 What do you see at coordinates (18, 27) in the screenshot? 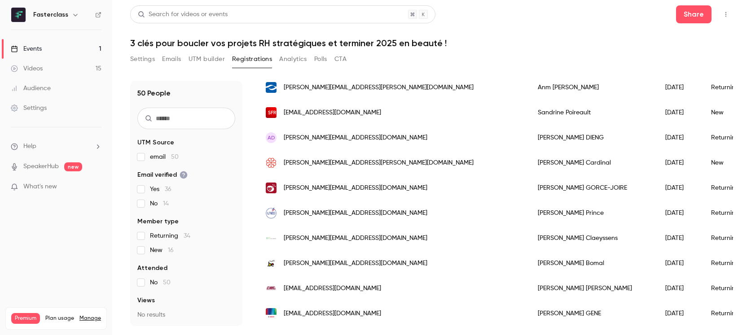
I see `img: website_grey.svg` at bounding box center [18, 27].